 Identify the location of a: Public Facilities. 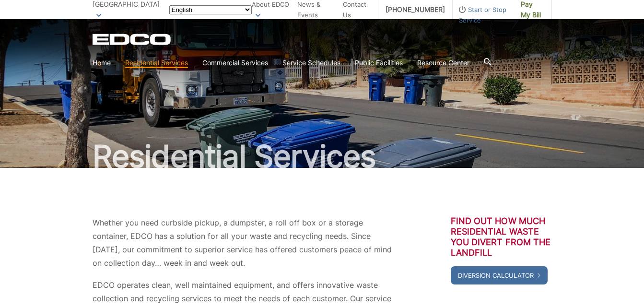
(379, 63).